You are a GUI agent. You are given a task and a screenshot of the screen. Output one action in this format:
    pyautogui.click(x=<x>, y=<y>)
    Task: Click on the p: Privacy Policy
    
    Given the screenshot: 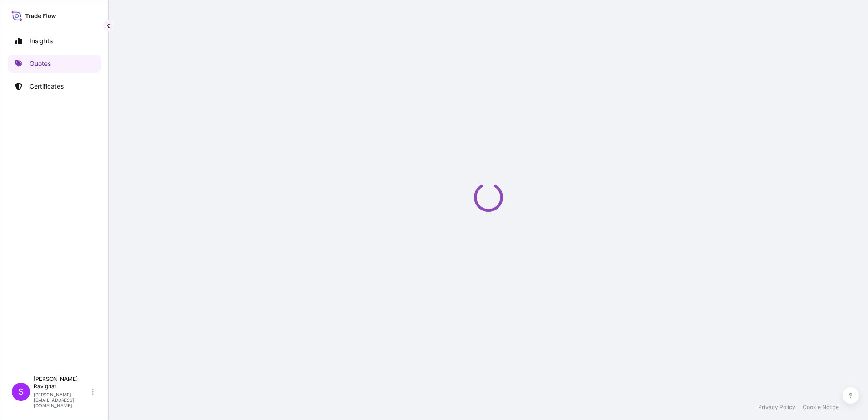 What is the action you would take?
    pyautogui.click(x=777, y=407)
    